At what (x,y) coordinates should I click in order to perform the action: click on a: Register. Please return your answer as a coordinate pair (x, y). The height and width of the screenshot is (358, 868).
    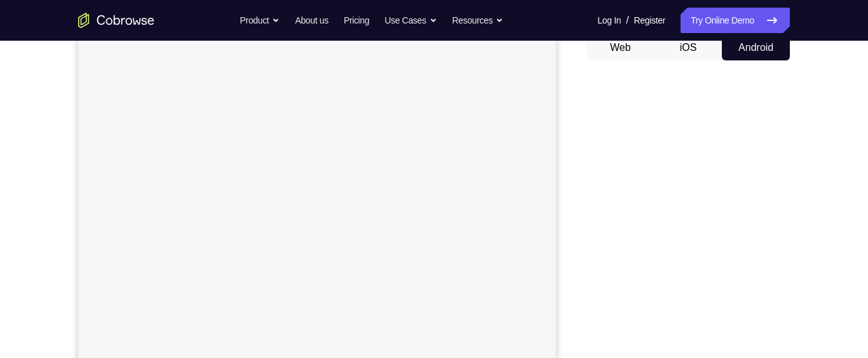
    Looking at the image, I should click on (650, 21).